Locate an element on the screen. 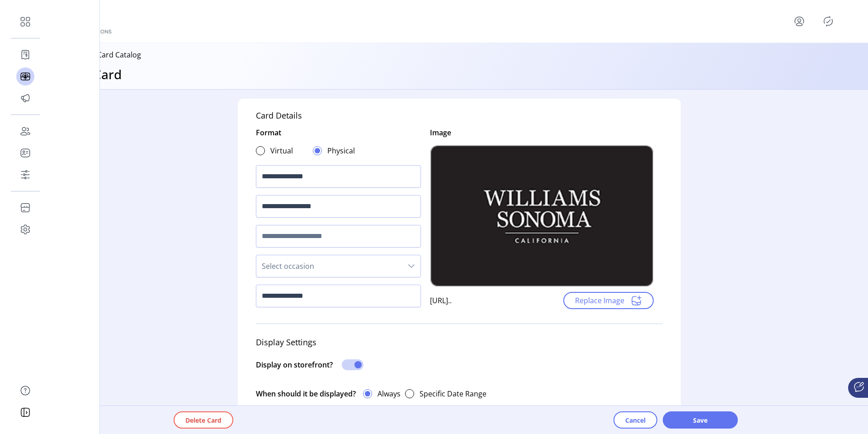 The height and width of the screenshot is (434, 868). button: Specific Date Range is located at coordinates (446, 394).